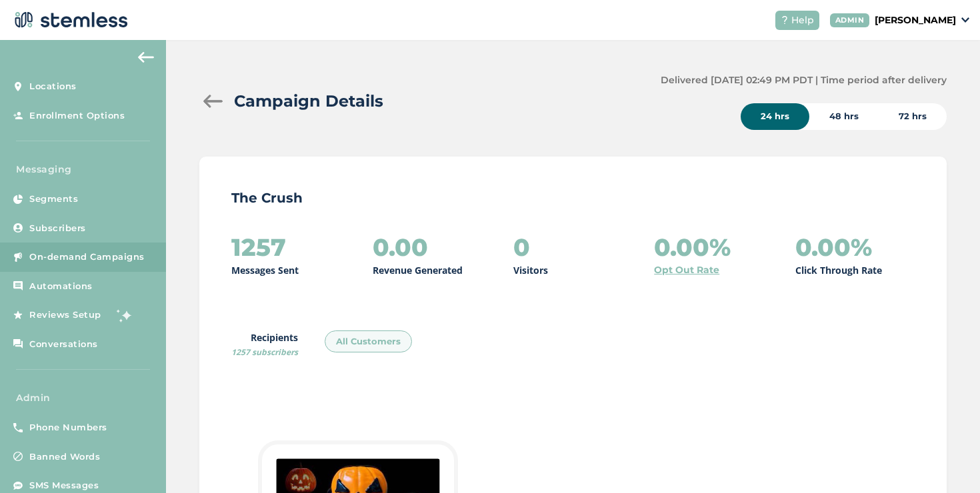  Describe the element at coordinates (258, 247) in the screenshot. I see `h2: 1257` at that location.